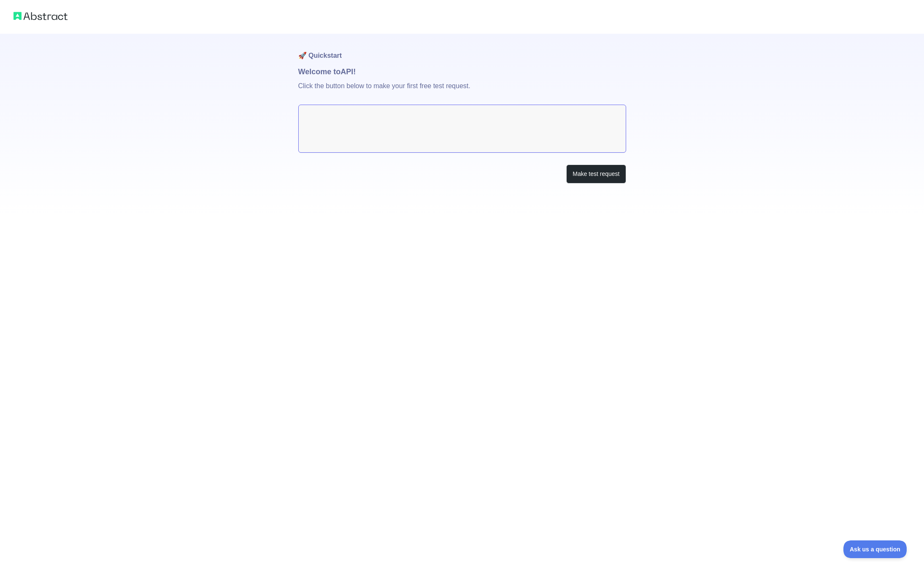 The height and width of the screenshot is (575, 924). What do you see at coordinates (462, 49) in the screenshot?
I see `h1: 🚀 Quickstart` at bounding box center [462, 49].